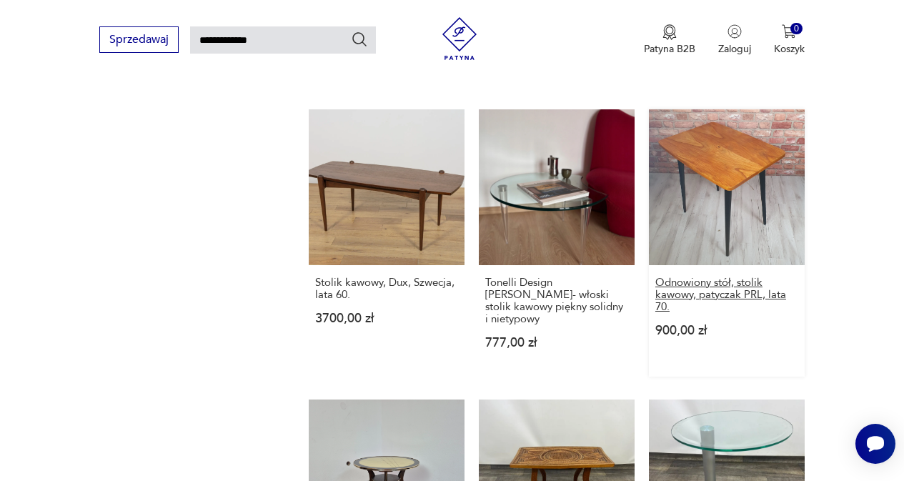  What do you see at coordinates (669, 40) in the screenshot?
I see `a: Ikona medaluPatyna B2B` at bounding box center [669, 40].